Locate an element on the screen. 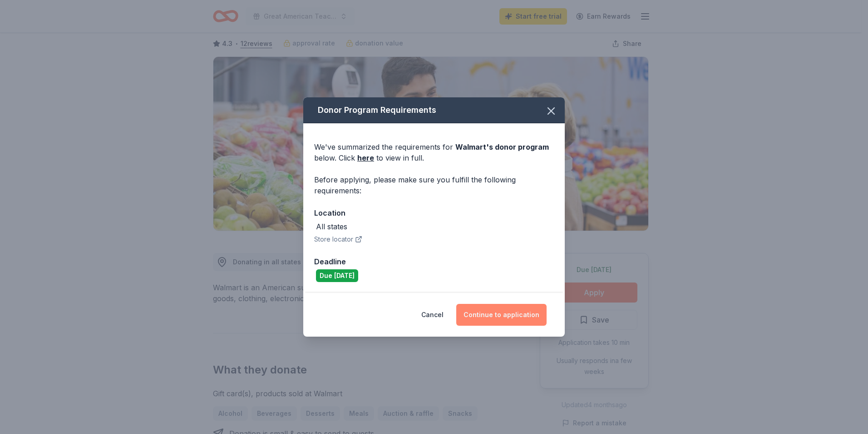 This screenshot has height=434, width=868. a: here is located at coordinates (366, 158).